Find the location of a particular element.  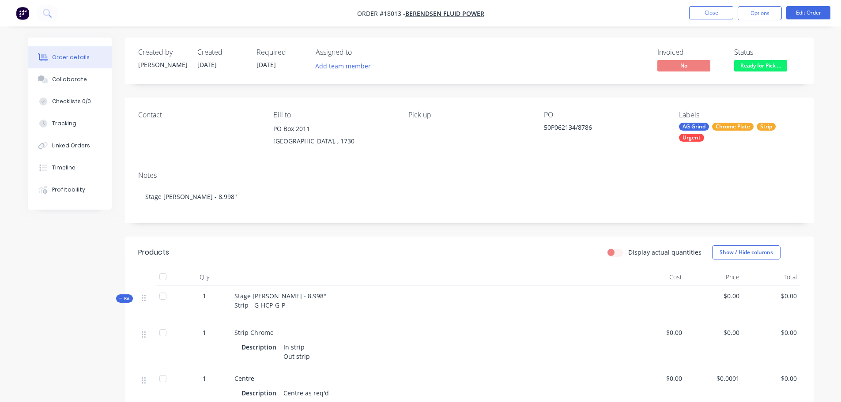

button: Options is located at coordinates (760, 13).